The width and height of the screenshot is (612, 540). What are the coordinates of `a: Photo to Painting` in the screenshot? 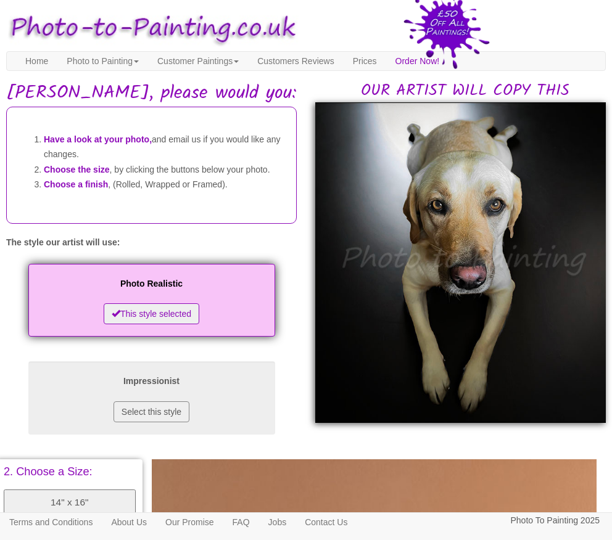 It's located at (102, 61).